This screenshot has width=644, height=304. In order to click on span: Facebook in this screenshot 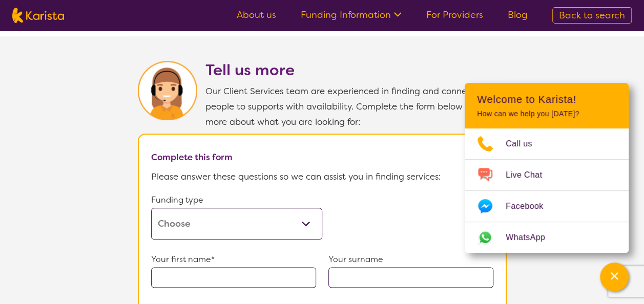, I will do `click(531, 207)`.